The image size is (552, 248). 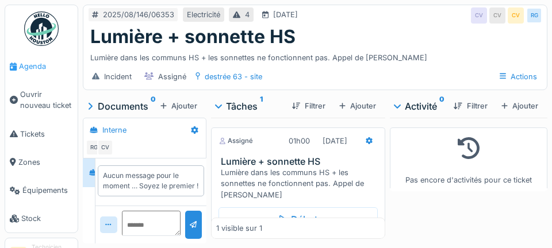 I want to click on span: Stock, so click(x=47, y=219).